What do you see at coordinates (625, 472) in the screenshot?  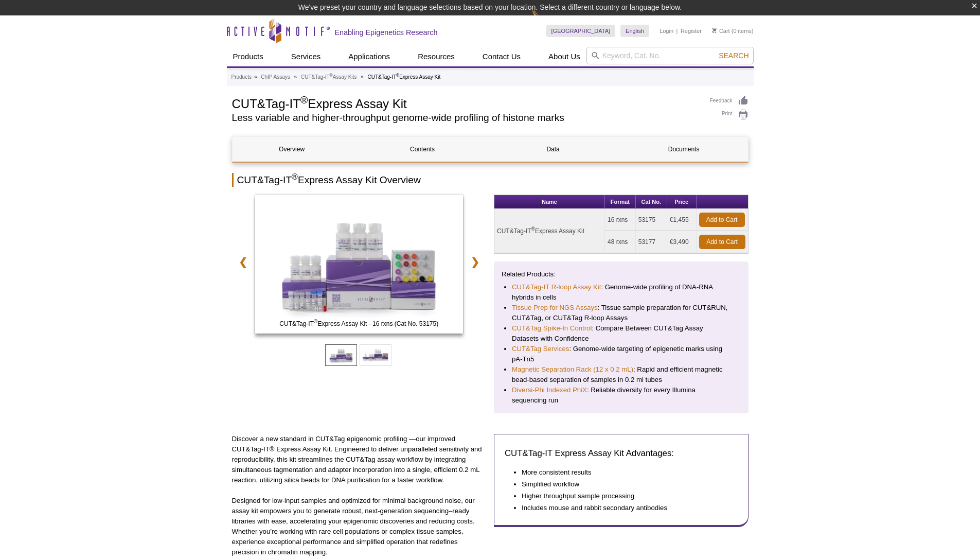 I see `li: More consistent results` at bounding box center [625, 472].